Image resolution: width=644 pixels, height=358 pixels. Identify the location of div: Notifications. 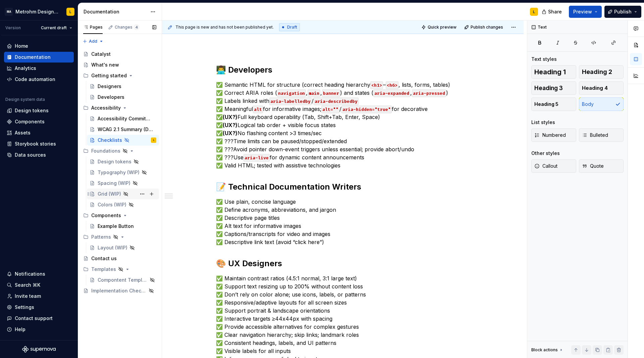
(30, 274).